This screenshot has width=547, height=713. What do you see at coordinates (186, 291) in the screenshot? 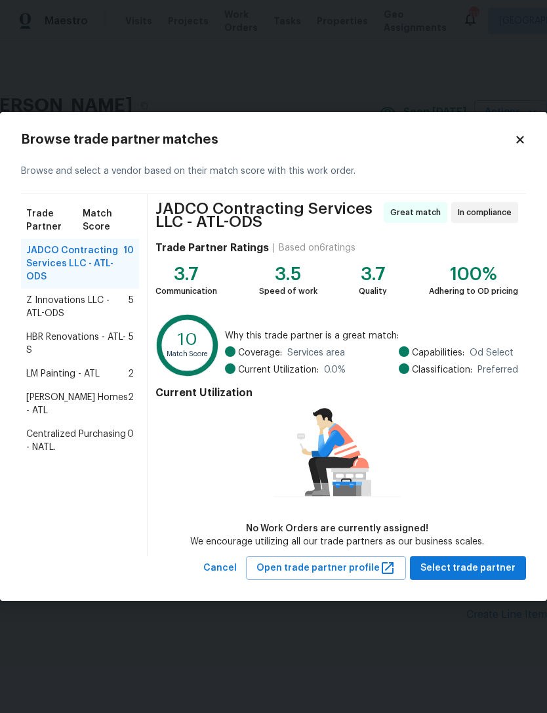
I see `div: Communication` at bounding box center [186, 291].